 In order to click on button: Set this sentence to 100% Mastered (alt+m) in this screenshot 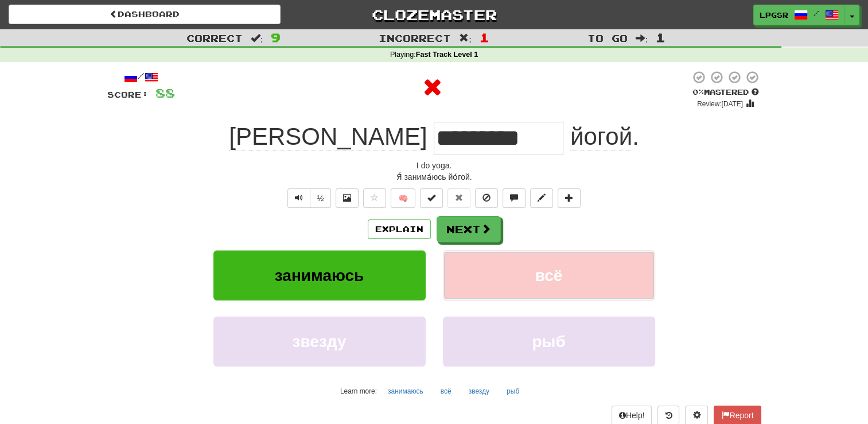, I will do `click(432, 198)`.